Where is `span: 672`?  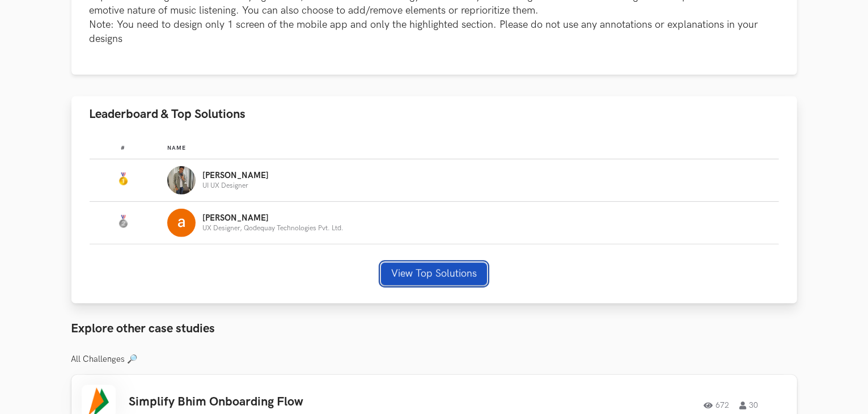 span: 672 is located at coordinates (717, 405).